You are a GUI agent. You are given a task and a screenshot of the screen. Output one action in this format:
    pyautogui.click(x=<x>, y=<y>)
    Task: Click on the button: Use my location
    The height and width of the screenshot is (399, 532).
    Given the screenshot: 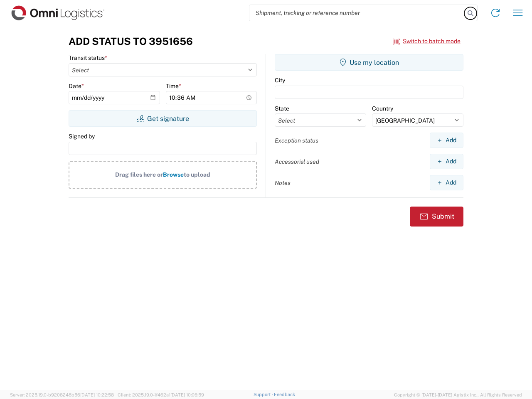 What is the action you would take?
    pyautogui.click(x=369, y=63)
    